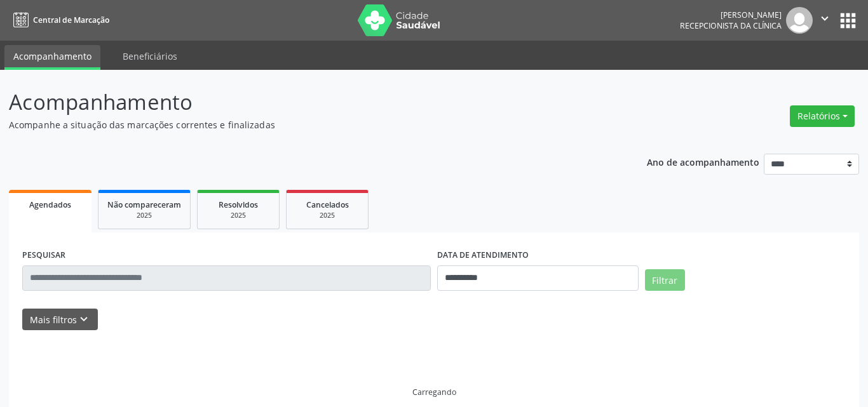 The height and width of the screenshot is (407, 868). What do you see at coordinates (52, 57) in the screenshot?
I see `a: Acompanhamento` at bounding box center [52, 57].